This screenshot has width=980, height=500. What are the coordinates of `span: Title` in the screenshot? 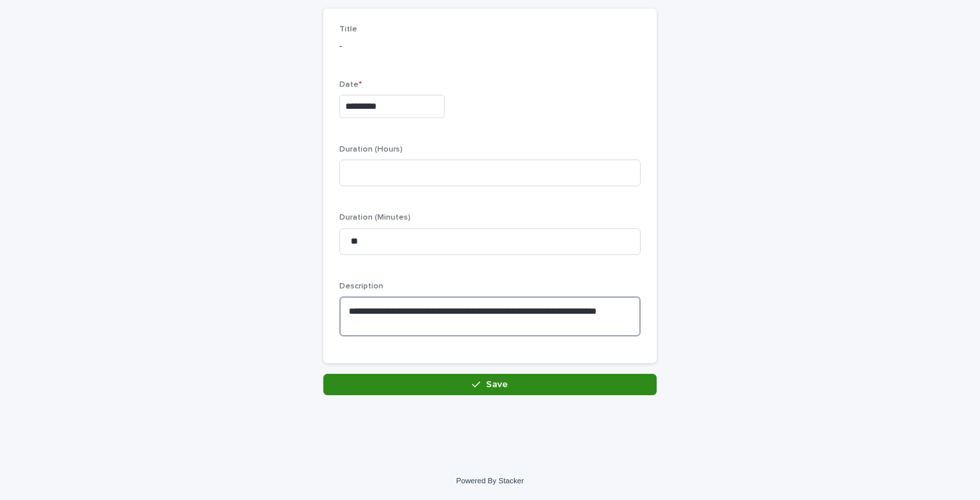 It's located at (348, 29).